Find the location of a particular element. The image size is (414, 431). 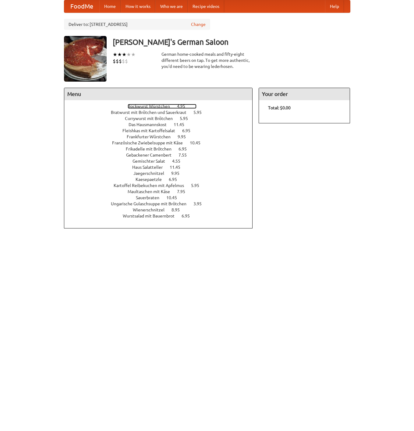

span: 4.55 is located at coordinates (179, 161).